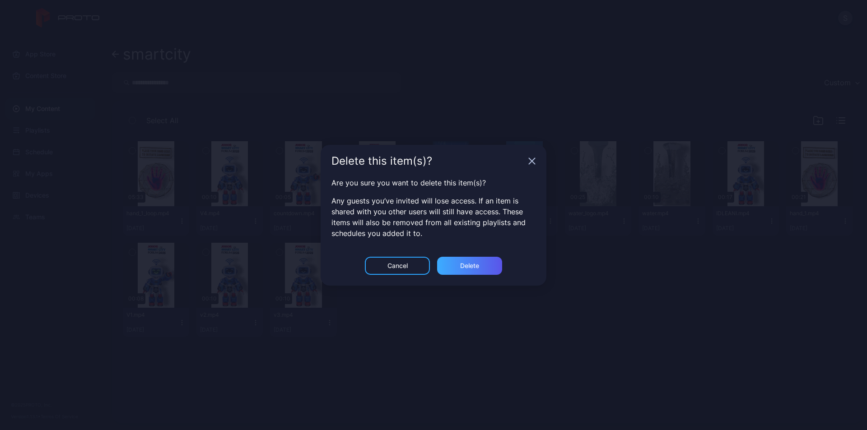 This screenshot has height=430, width=867. I want to click on div: Delete this item(s)?, so click(428, 161).